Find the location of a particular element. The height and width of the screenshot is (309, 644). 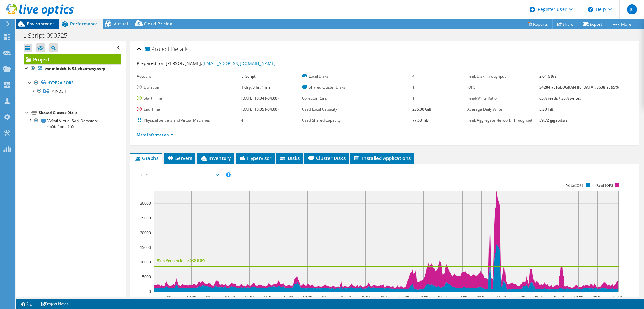

b: vxr-mindshift-03.pharmacy.corp is located at coordinates (75, 68).